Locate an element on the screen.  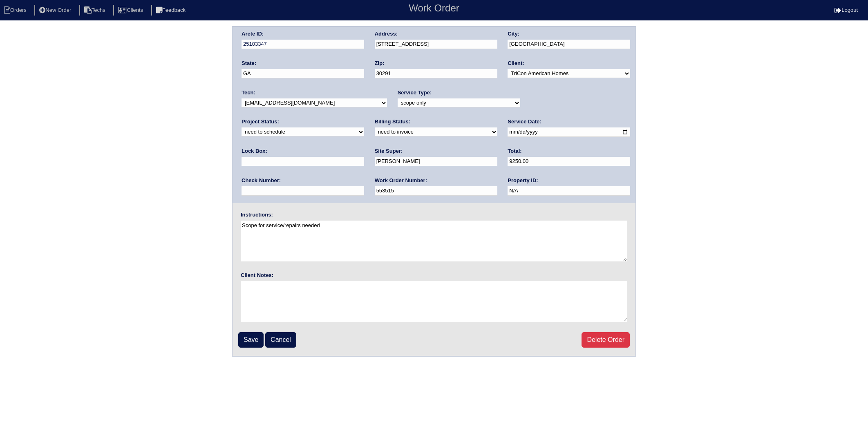
label: City: is located at coordinates (513, 34).